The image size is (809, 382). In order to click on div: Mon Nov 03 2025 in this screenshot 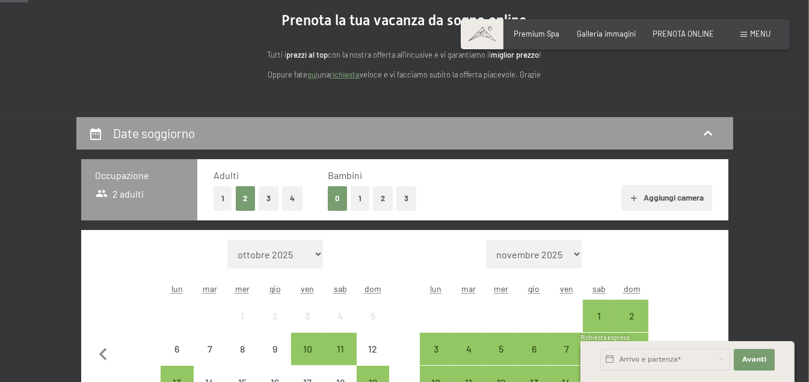, I will do `click(436, 349)`.